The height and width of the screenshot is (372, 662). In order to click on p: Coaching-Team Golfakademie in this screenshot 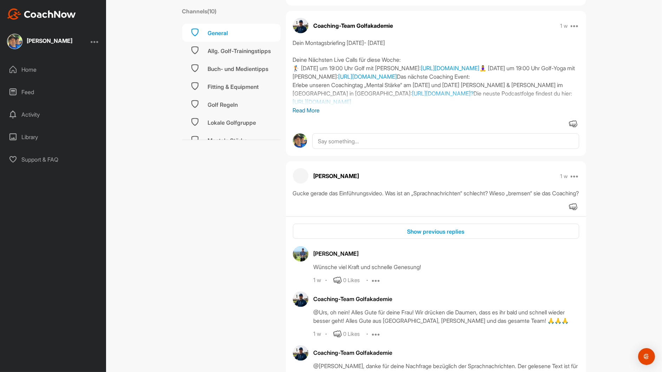, I will do `click(353, 26)`.